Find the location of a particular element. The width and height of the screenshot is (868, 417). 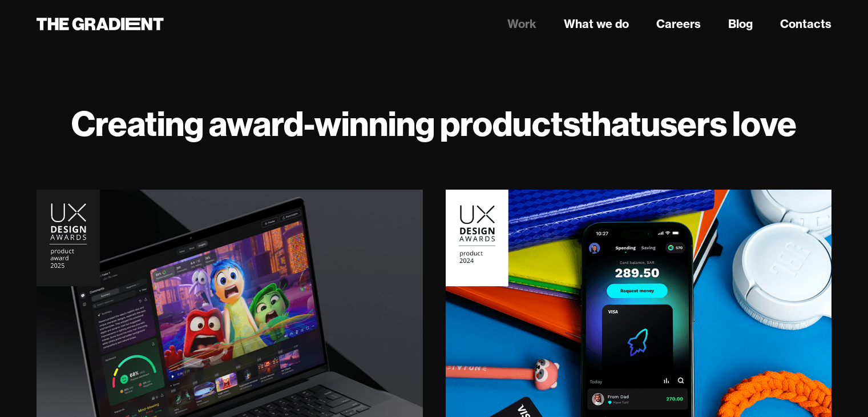

a: Blog is located at coordinates (740, 24).